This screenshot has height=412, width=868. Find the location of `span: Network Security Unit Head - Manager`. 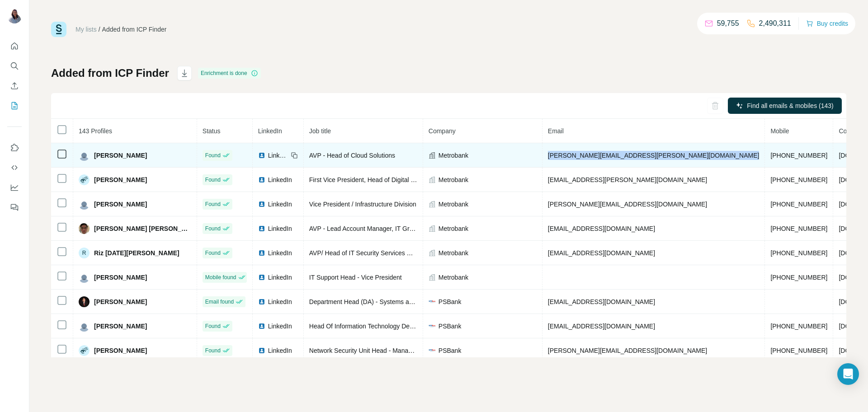

span: Network Security Unit Head - Manager is located at coordinates (363, 351).